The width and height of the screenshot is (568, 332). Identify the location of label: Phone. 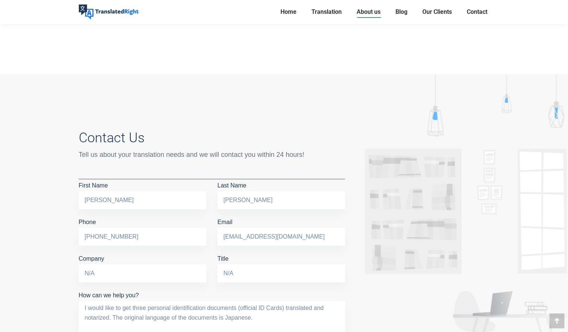
(143, 229).